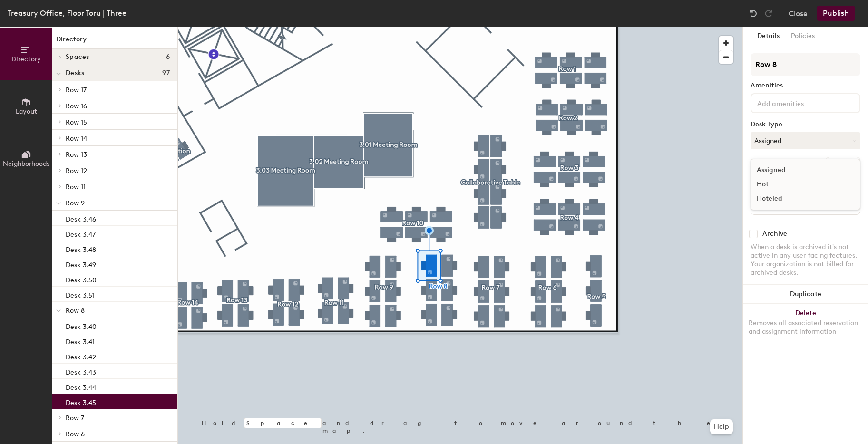  I want to click on span: Row 14, so click(76, 138).